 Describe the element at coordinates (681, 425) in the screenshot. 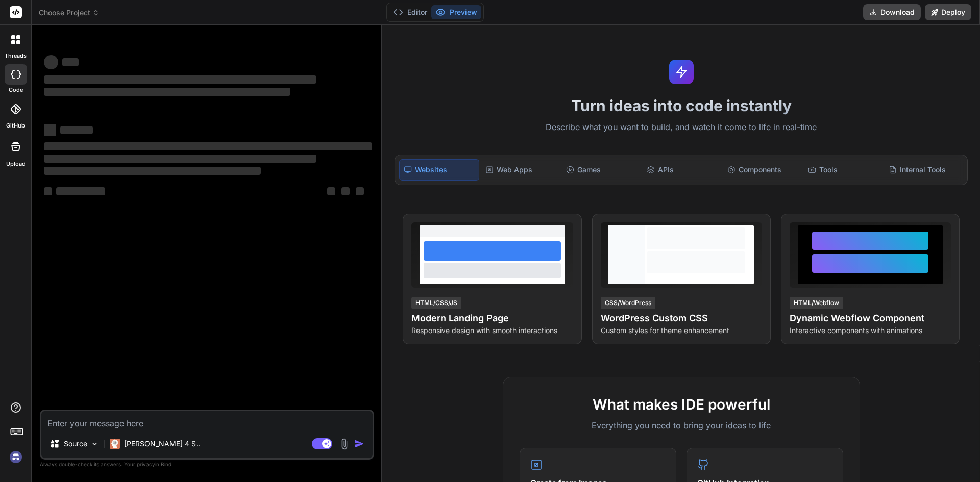

I see `p: Everything you need to bring your ideas to life` at that location.